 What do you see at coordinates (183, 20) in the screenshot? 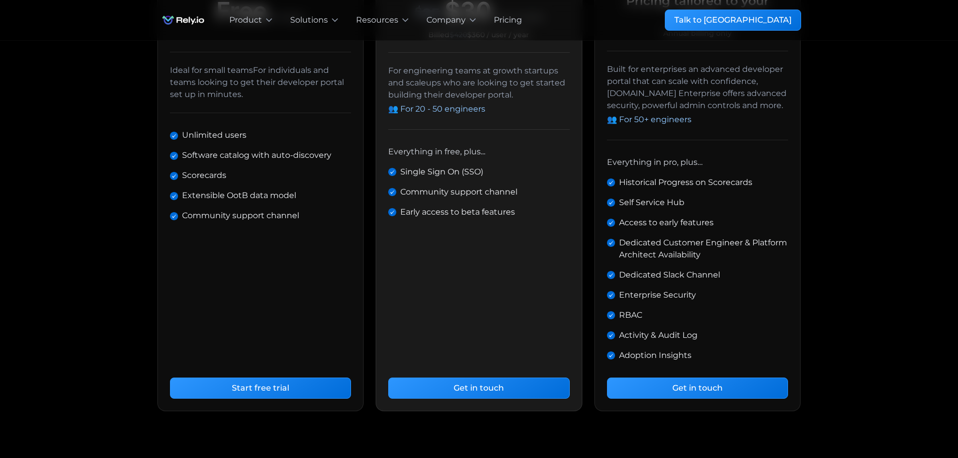
I see `a: home` at bounding box center [183, 20].